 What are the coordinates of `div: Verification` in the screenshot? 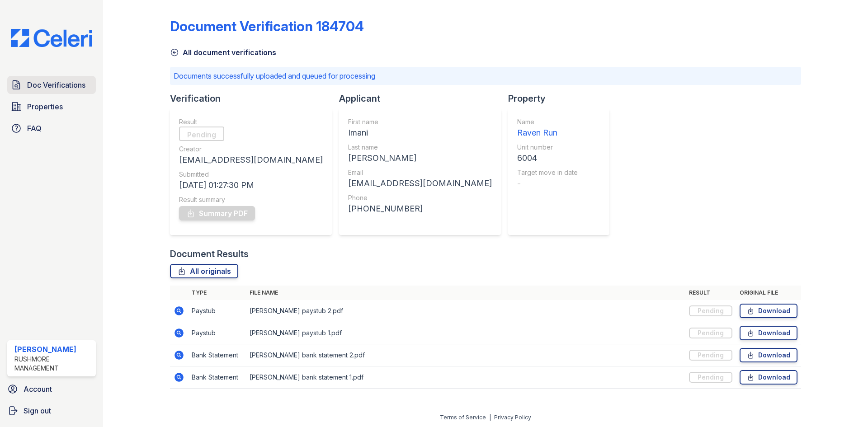 It's located at (255, 99).